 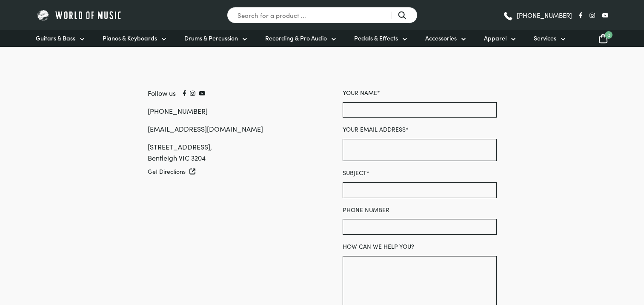 I want to click on input: Search for a product ..., so click(x=322, y=15).